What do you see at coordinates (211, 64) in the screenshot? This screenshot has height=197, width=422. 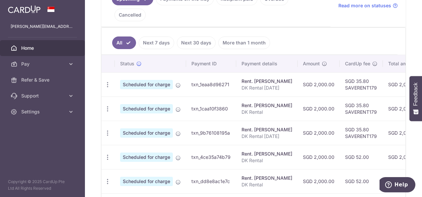 I see `th: Payment ID` at bounding box center [211, 64].